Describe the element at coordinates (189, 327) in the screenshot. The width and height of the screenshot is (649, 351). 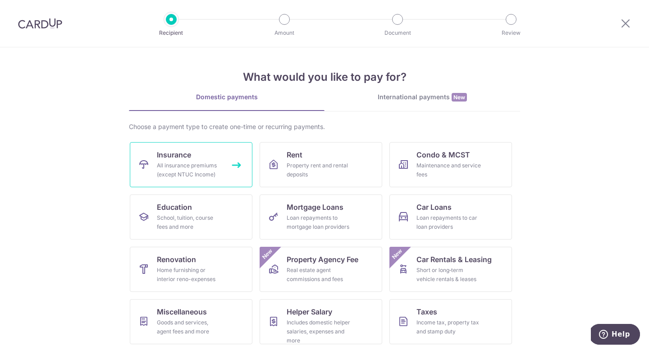
I see `div: Goods and services, agent fees and more` at that location.